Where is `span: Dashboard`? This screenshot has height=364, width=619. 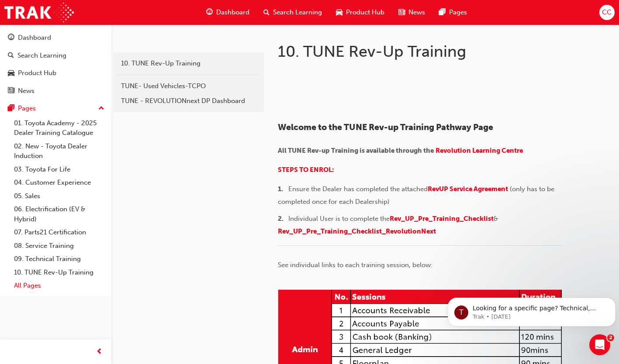 span: Dashboard is located at coordinates (233, 12).